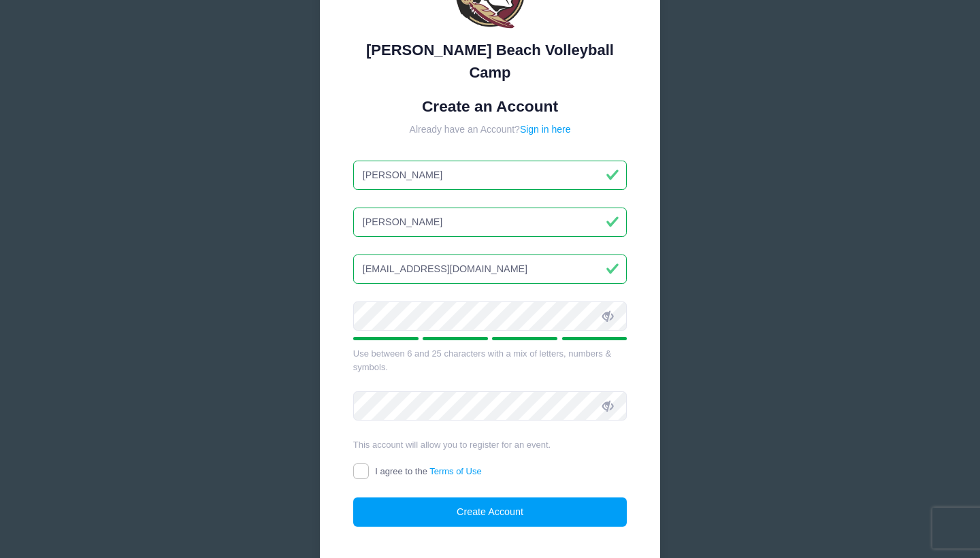  What do you see at coordinates (490, 175) in the screenshot?
I see `input: First Name` at bounding box center [490, 175].